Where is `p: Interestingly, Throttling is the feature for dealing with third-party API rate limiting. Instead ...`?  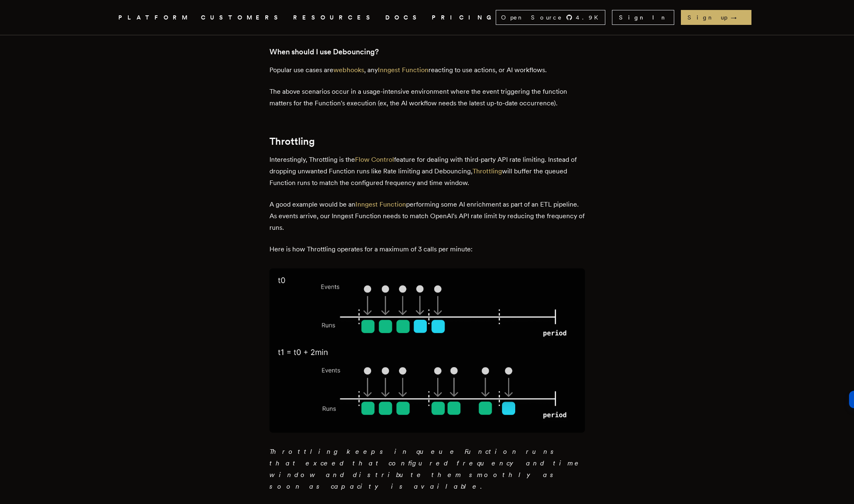
p: Interestingly, Throttling is the feature for dealing with third-party API rate limiting. Instead ... is located at coordinates (427, 171).